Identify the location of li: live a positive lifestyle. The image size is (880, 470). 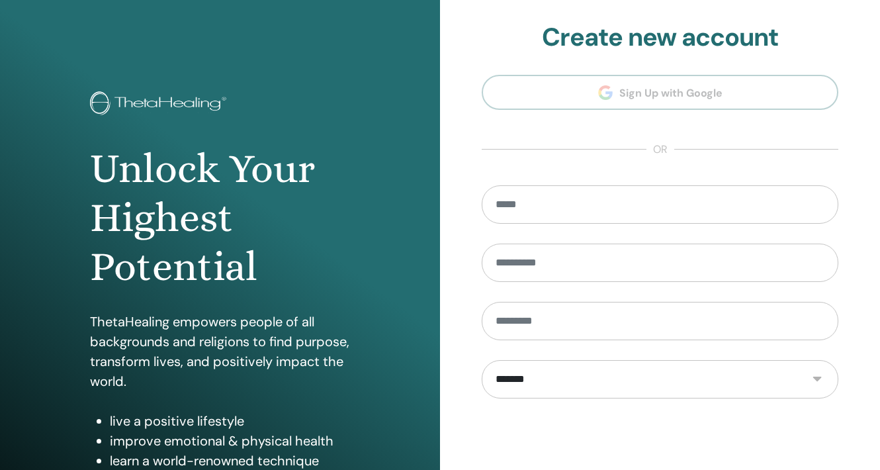
(230, 421).